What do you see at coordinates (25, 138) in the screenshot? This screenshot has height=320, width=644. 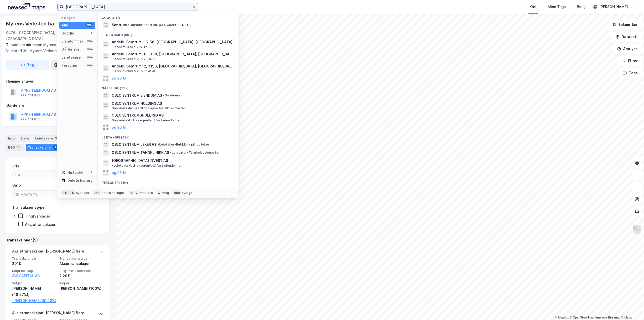 I see `div: Eiere` at bounding box center [25, 138].